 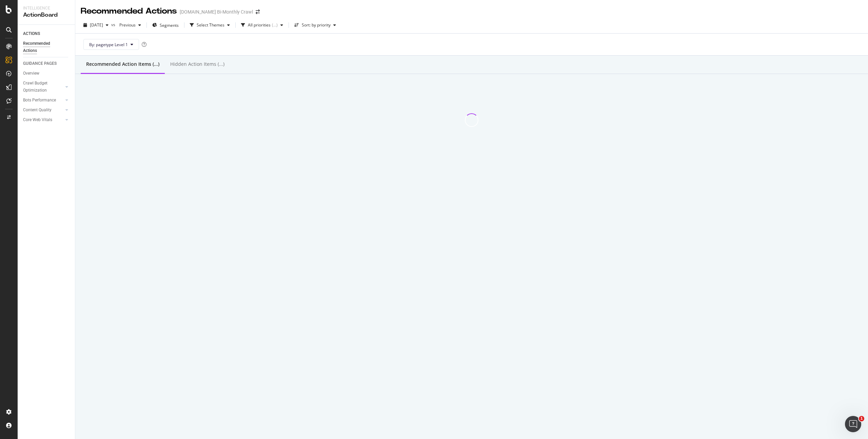 I want to click on a: Bots Performance, so click(x=43, y=100).